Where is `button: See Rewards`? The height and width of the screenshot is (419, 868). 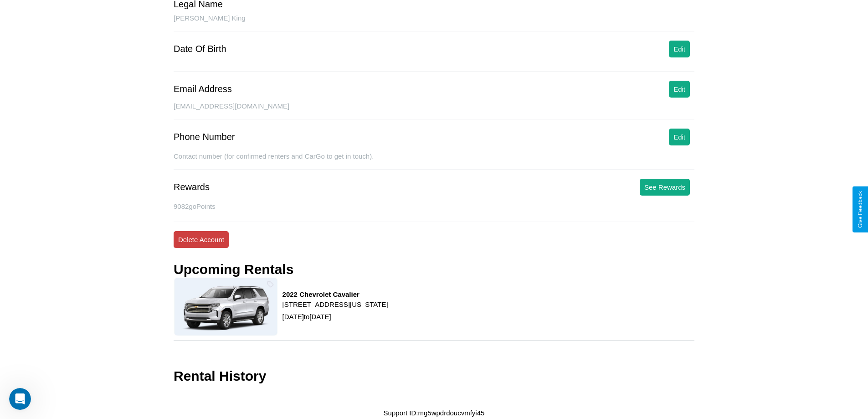
button: See Rewards is located at coordinates (665, 187).